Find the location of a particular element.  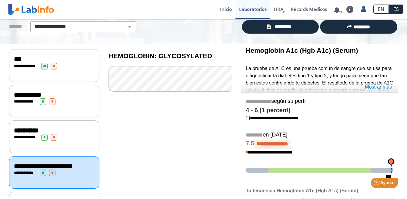

a: ES is located at coordinates (396, 9).